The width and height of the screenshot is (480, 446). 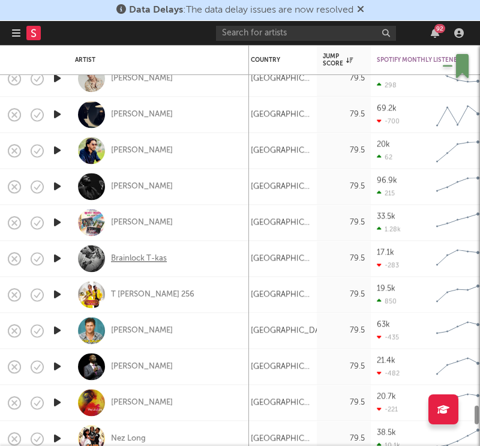 I want to click on a: Brainlock T-kas, so click(x=139, y=259).